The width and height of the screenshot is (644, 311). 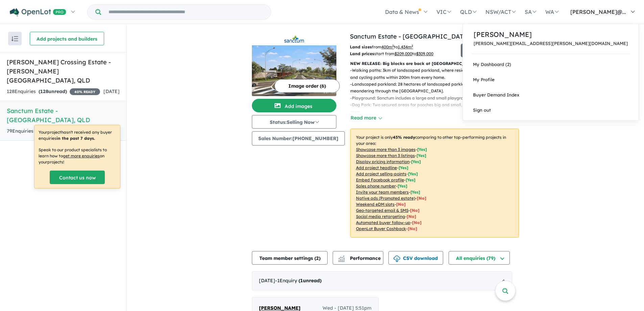 I want to click on img: download icon, so click(x=396, y=259).